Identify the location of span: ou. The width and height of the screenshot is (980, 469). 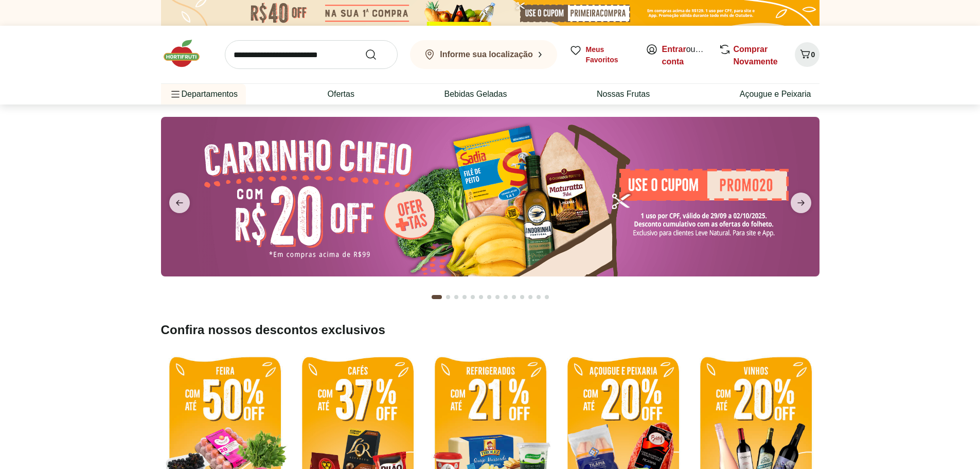
(685, 55).